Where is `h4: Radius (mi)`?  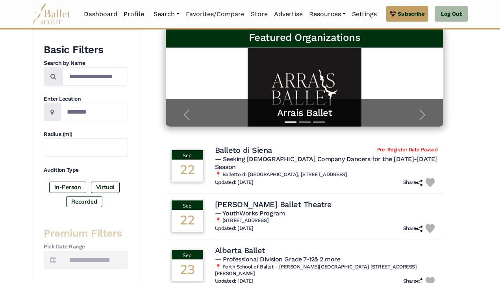
h4: Radius (mi) is located at coordinates (86, 135).